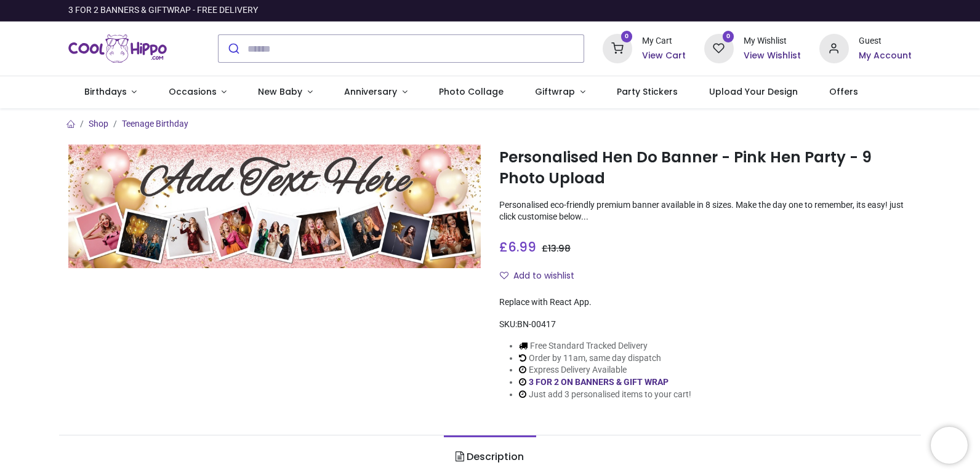 Image resolution: width=980 pixels, height=476 pixels. Describe the element at coordinates (706, 303) in the screenshot. I see `div: Replace with React App.` at that location.